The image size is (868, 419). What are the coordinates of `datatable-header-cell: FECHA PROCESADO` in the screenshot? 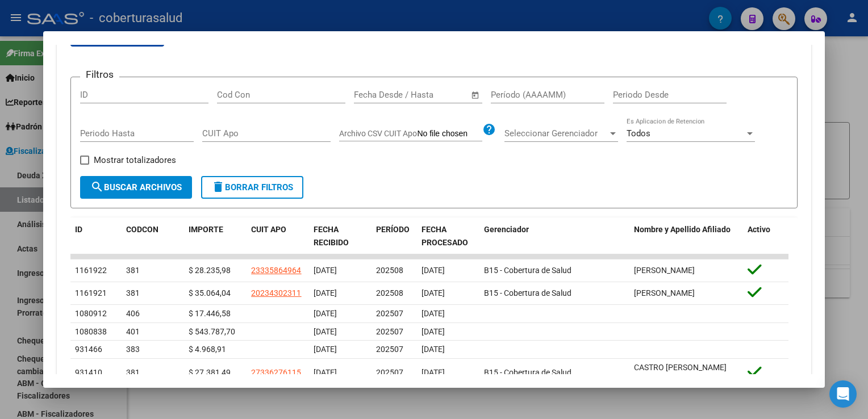 It's located at (448, 236).